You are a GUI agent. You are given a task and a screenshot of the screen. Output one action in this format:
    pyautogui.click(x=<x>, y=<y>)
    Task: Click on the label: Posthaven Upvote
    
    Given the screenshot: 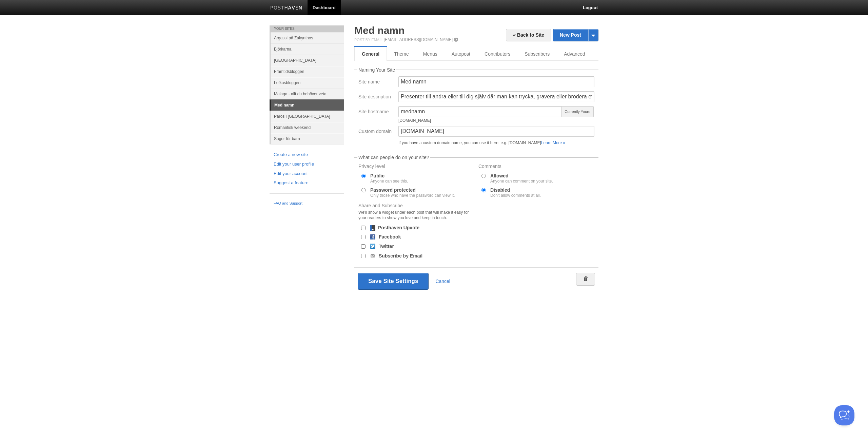 What is the action you would take?
    pyautogui.click(x=399, y=228)
    